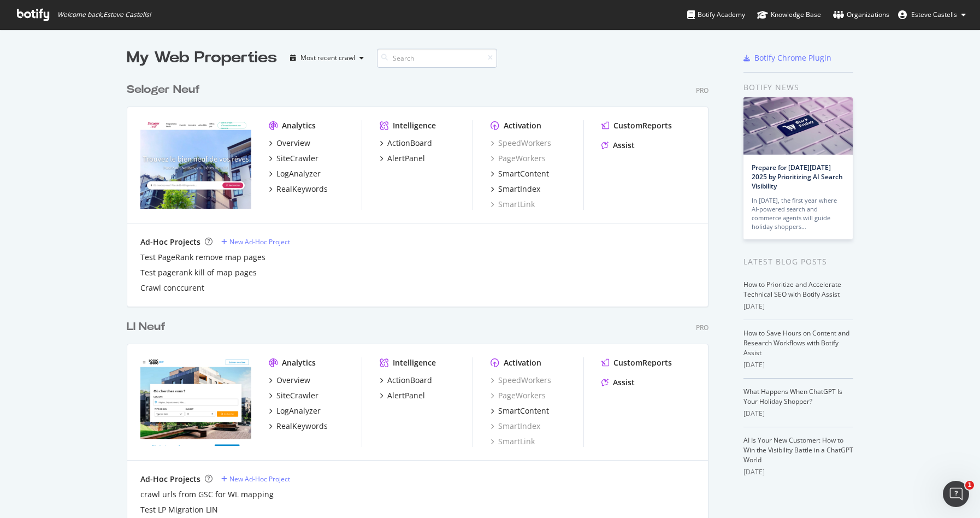 Image resolution: width=980 pixels, height=518 pixels. I want to click on button: Esteve Castells, so click(932, 15).